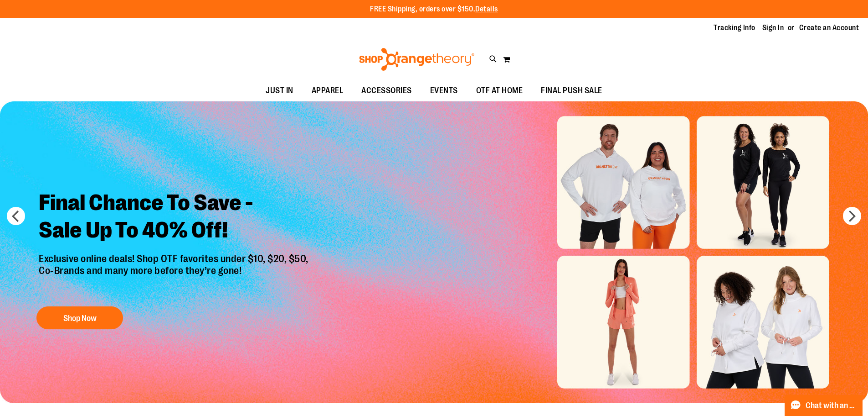 This screenshot has height=416, width=868. Describe the element at coordinates (80, 318) in the screenshot. I see `button: Shop Now` at that location.